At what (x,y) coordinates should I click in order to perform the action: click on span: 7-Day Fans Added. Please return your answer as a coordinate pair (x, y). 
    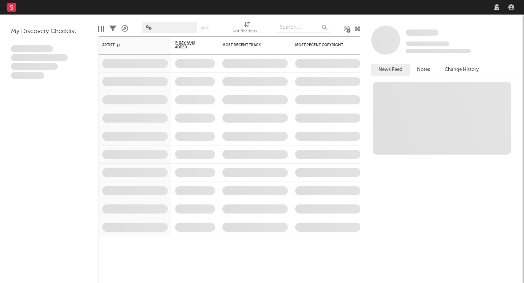
    Looking at the image, I should click on (190, 45).